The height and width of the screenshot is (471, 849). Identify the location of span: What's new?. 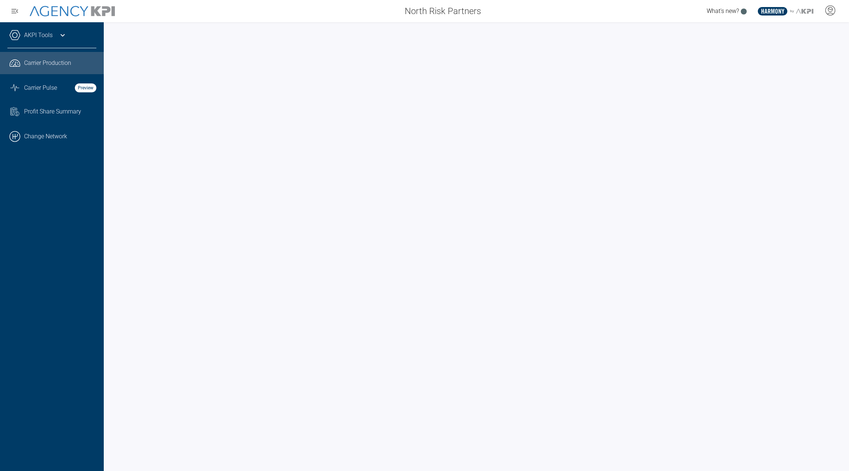
(723, 11).